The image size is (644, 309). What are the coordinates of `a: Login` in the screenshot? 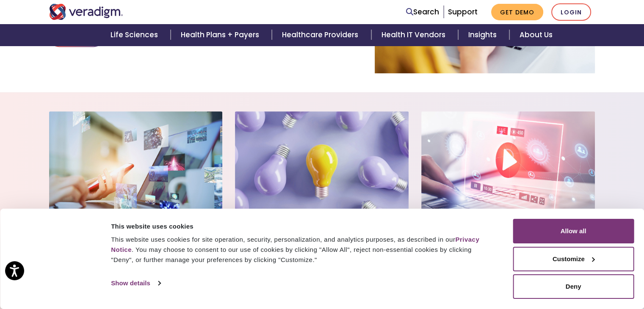 It's located at (571, 12).